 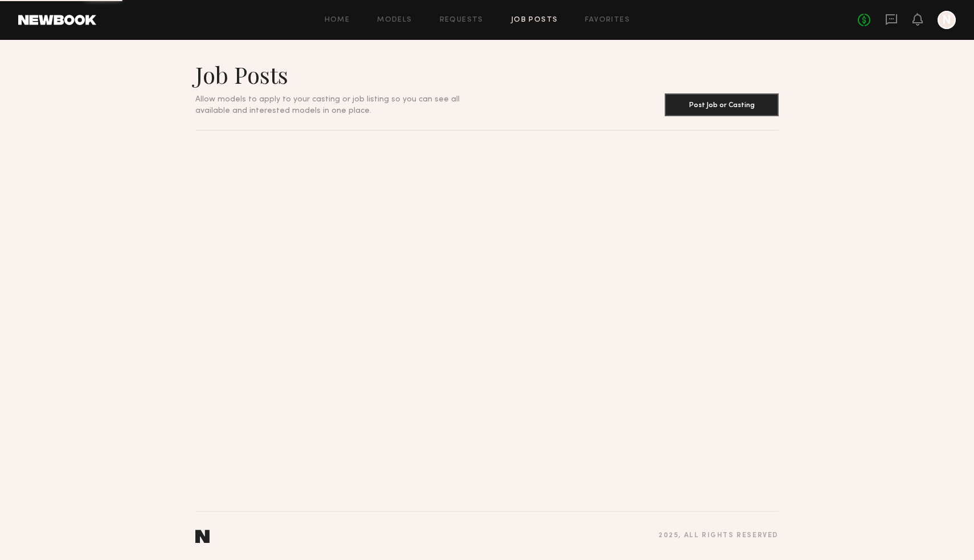 What do you see at coordinates (328, 105) in the screenshot?
I see `span: Allow models to apply to your casting or job listing so you can see all available and interested ...` at bounding box center [328, 105].